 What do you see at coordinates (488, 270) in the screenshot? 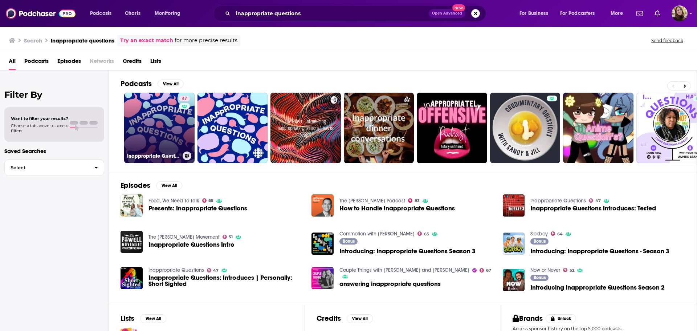
I see `span: 67` at bounding box center [488, 270].